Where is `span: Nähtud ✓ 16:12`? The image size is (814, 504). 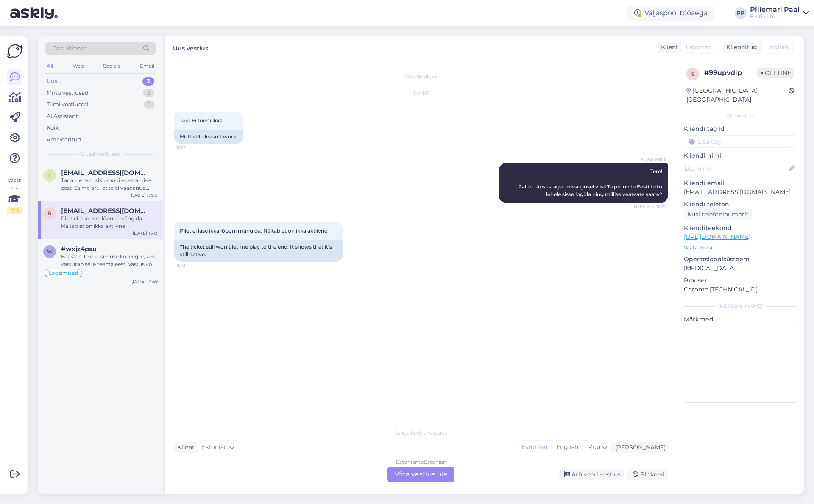 span: Nähtud ✓ 16:12 is located at coordinates (649, 207).